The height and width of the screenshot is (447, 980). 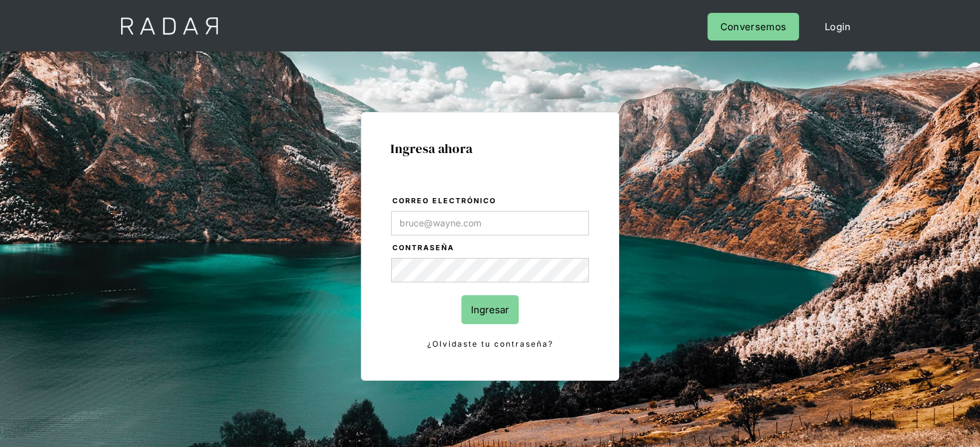 What do you see at coordinates (490, 224) in the screenshot?
I see `input: bruce@wayne.com` at bounding box center [490, 224].